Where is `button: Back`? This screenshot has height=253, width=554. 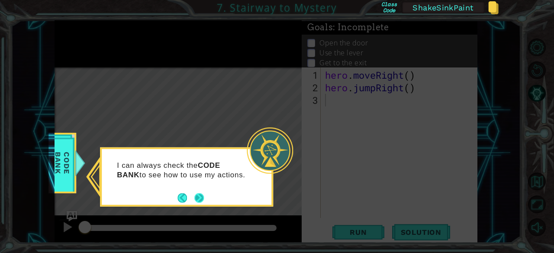
button: Back is located at coordinates (186, 198).